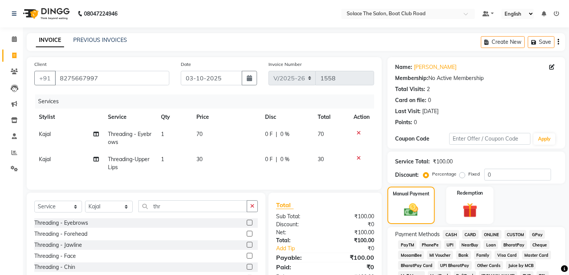  I want to click on th: Stylist, so click(69, 117).